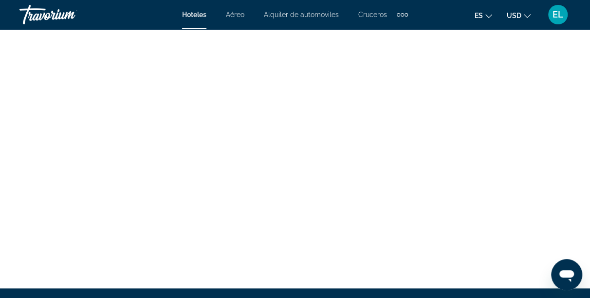 The height and width of the screenshot is (298, 590). Describe the element at coordinates (235, 15) in the screenshot. I see `a: Aéreo` at that location.